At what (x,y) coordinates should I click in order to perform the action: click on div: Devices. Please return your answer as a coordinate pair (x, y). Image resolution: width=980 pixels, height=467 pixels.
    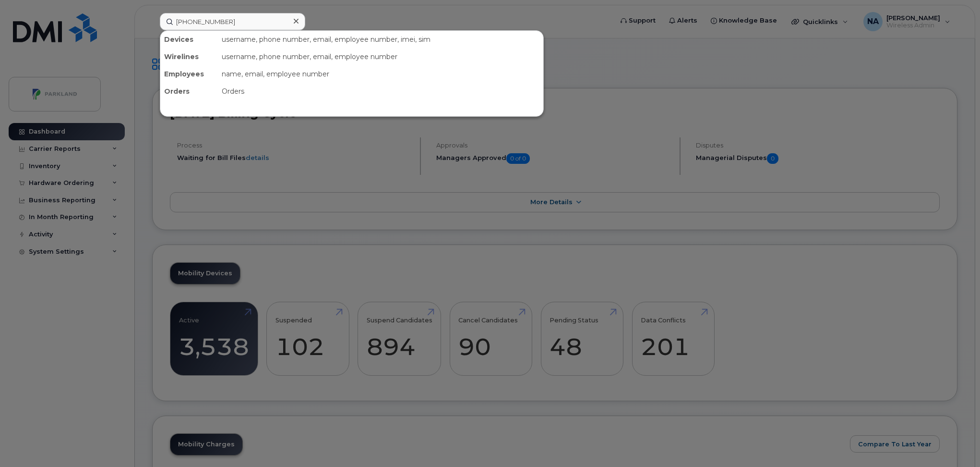
    Looking at the image, I should click on (189, 39).